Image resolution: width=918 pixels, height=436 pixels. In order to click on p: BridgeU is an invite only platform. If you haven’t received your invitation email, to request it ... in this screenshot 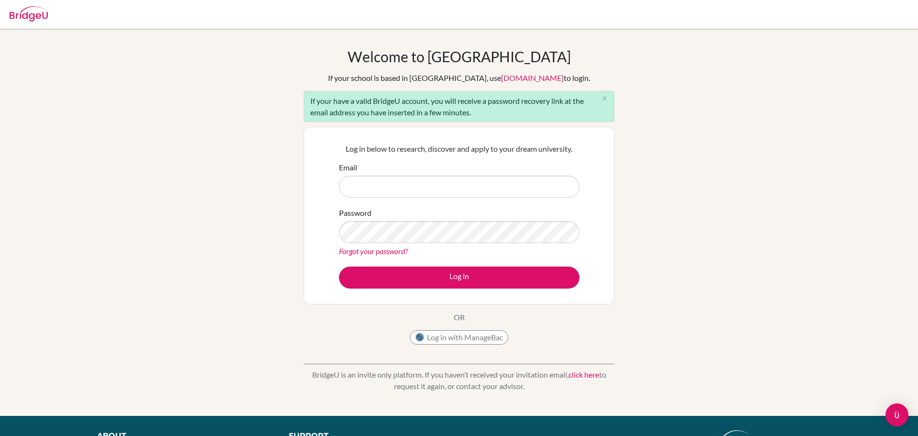, I will do `click(459, 380)`.